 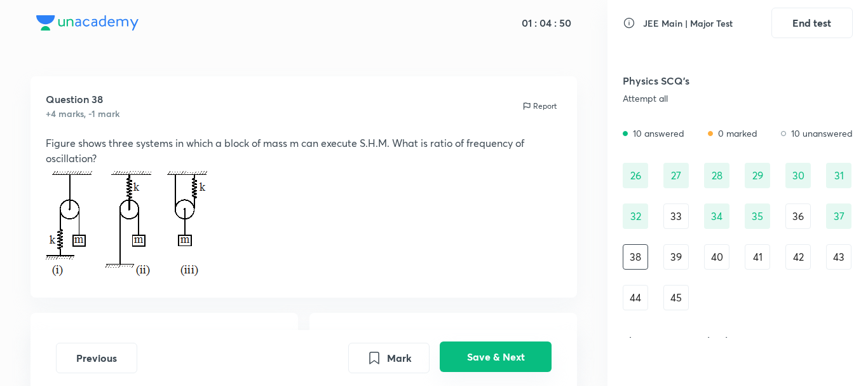 I want to click on h6: +4 marks, -1 mark, so click(x=83, y=113).